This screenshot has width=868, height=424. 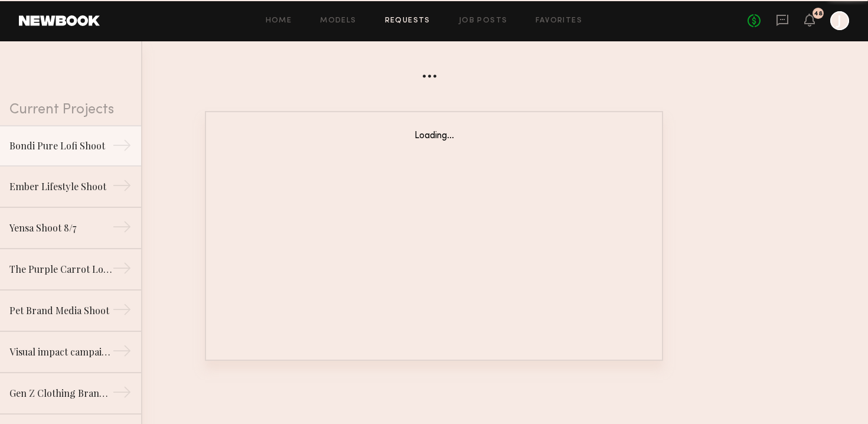 What do you see at coordinates (61, 146) in the screenshot?
I see `div: Bondi Pure Lofi Shoot` at bounding box center [61, 146].